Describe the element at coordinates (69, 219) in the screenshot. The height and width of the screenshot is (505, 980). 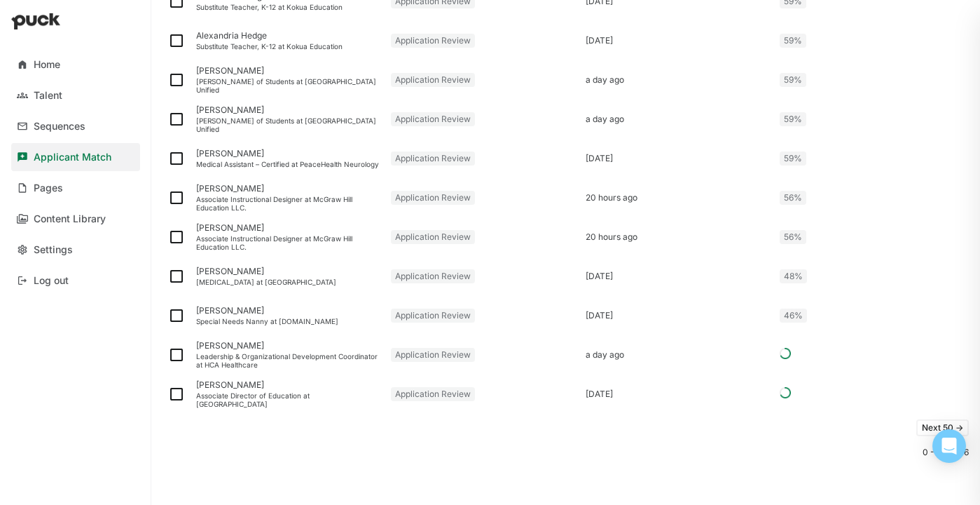
I see `div: Content Library` at that location.